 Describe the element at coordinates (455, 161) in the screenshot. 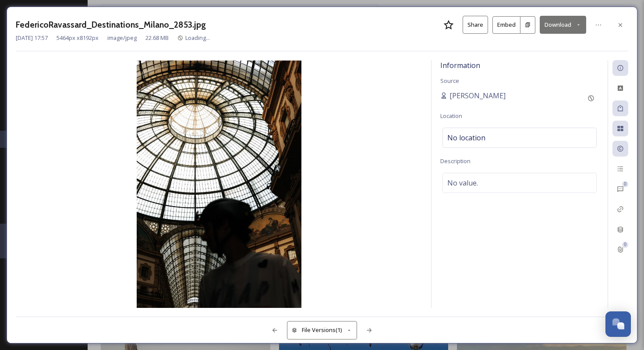

I see `span: Description` at that location.